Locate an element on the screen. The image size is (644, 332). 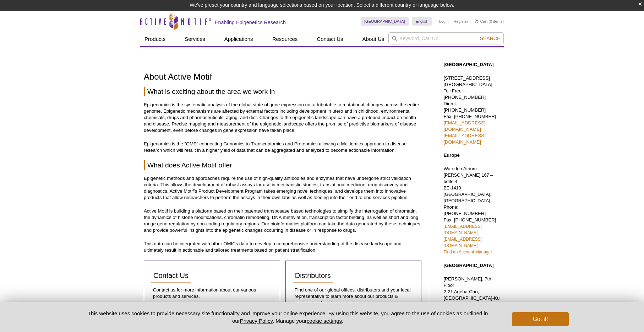
span: Contact Us is located at coordinates (171, 275).